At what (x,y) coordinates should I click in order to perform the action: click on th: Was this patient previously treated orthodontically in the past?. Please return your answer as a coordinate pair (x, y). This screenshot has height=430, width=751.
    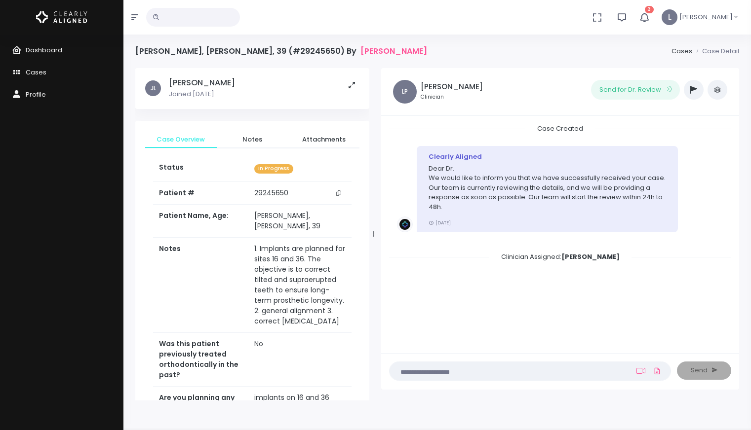
    Looking at the image, I should click on (200, 359).